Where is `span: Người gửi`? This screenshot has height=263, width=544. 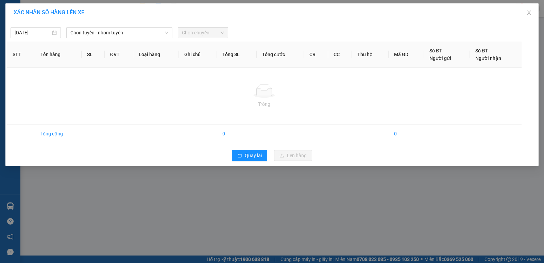 span: Người gửi is located at coordinates (440, 58).